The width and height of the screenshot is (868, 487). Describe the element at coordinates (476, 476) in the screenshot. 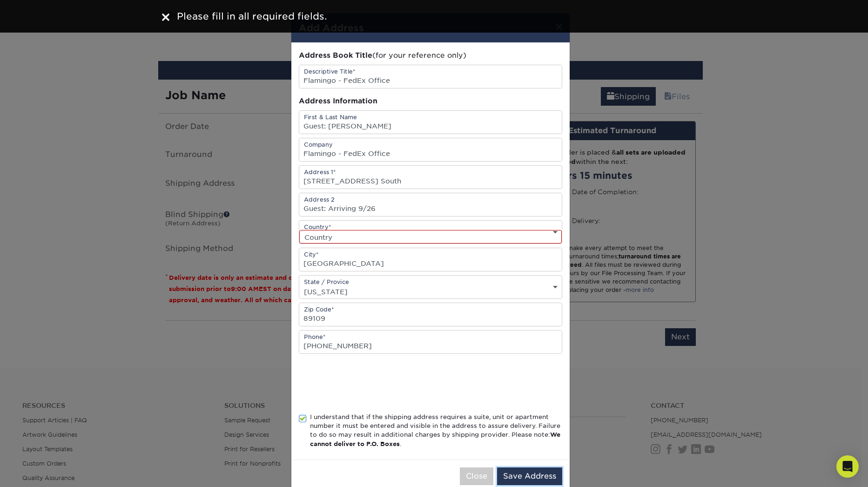

I see `button: Close` at that location.